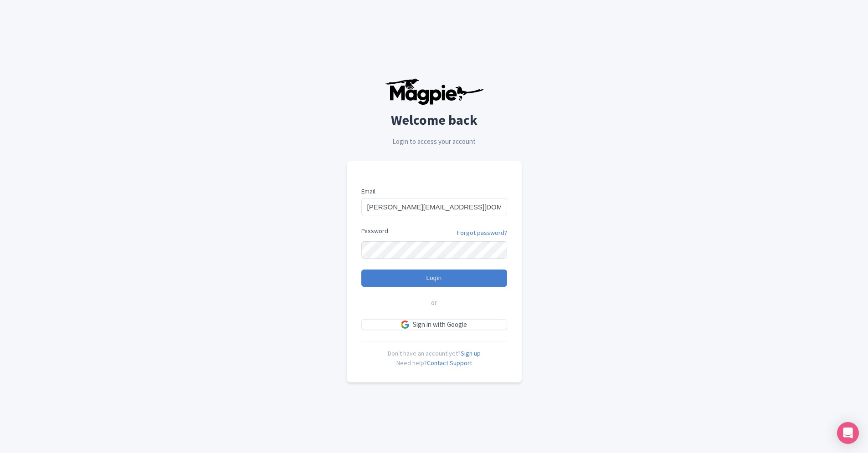 The image size is (868, 453). What do you see at coordinates (470, 354) in the screenshot?
I see `a: Sign up` at bounding box center [470, 354].